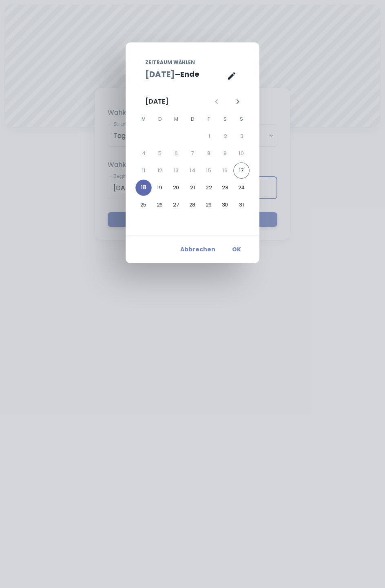 Image resolution: width=385 pixels, height=588 pixels. Describe the element at coordinates (209, 205) in the screenshot. I see `button: 29` at that location.